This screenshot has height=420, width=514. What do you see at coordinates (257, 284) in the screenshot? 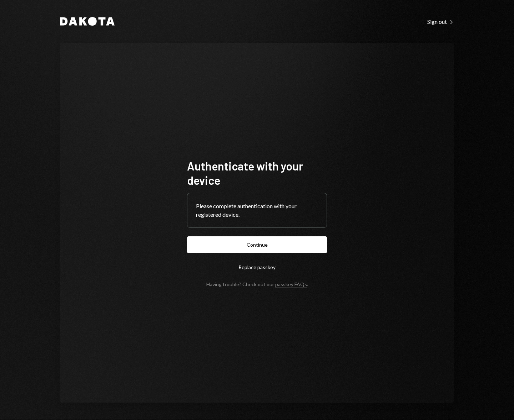
I see `div: Having trouble? Check out our .` at bounding box center [257, 284].